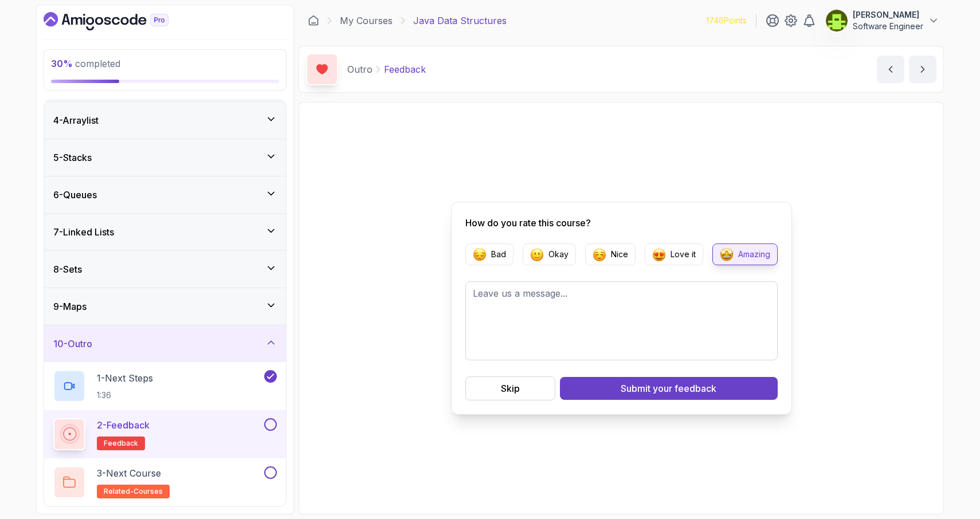 This screenshot has width=980, height=519. What do you see at coordinates (133, 492) in the screenshot?
I see `span: related-courses` at bounding box center [133, 492].